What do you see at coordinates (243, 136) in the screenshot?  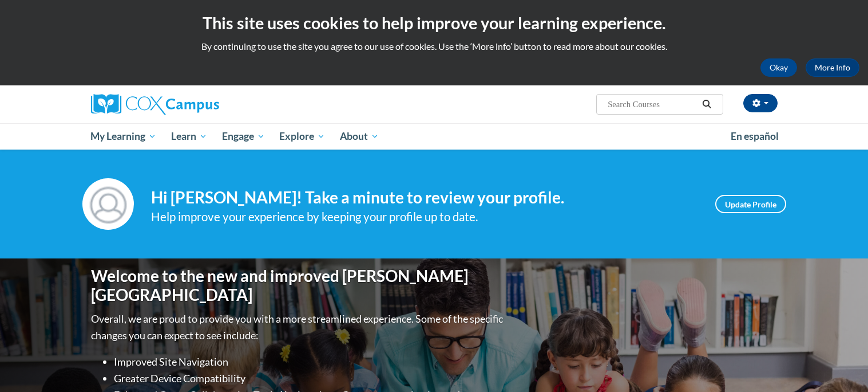 I see `span: Engage` at bounding box center [243, 136].